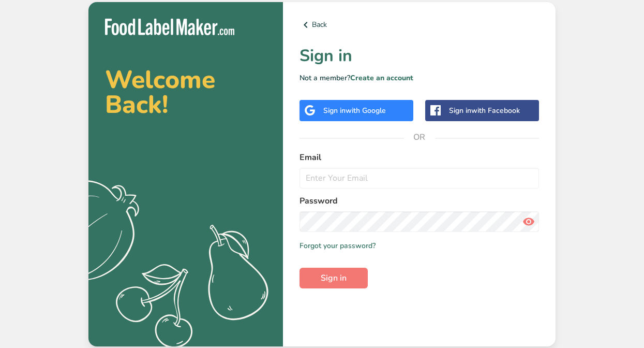  I want to click on span: Sign in, so click(334, 278).